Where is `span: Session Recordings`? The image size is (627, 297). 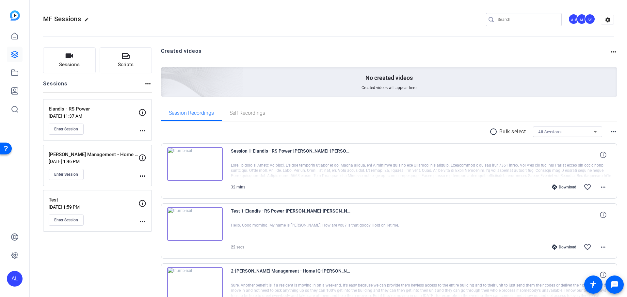 span: Session Recordings is located at coordinates (191, 113).